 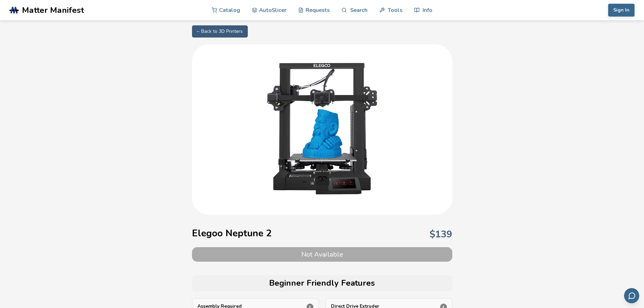 What do you see at coordinates (53, 10) in the screenshot?
I see `span: Matter Manifest` at bounding box center [53, 10].